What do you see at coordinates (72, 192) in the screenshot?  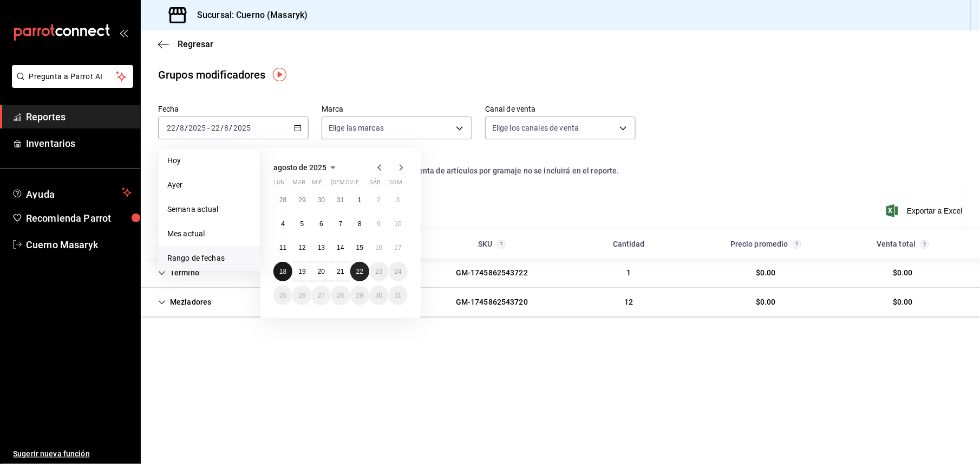 I see `span: Ayuda` at bounding box center [72, 192].